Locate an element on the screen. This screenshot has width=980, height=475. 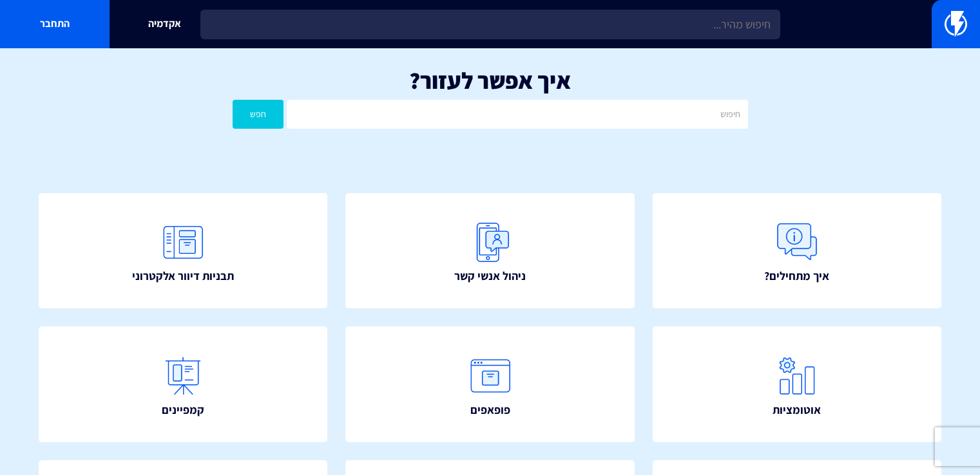
span: אוטומציות is located at coordinates (796, 410).